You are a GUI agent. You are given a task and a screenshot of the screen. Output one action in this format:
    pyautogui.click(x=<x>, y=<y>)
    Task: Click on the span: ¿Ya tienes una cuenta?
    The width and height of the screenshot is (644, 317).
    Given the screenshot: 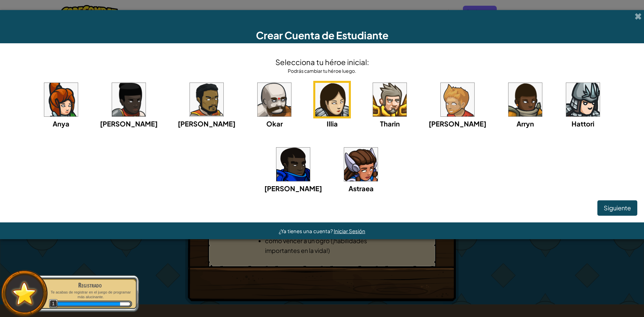 What is the action you would take?
    pyautogui.click(x=307, y=231)
    